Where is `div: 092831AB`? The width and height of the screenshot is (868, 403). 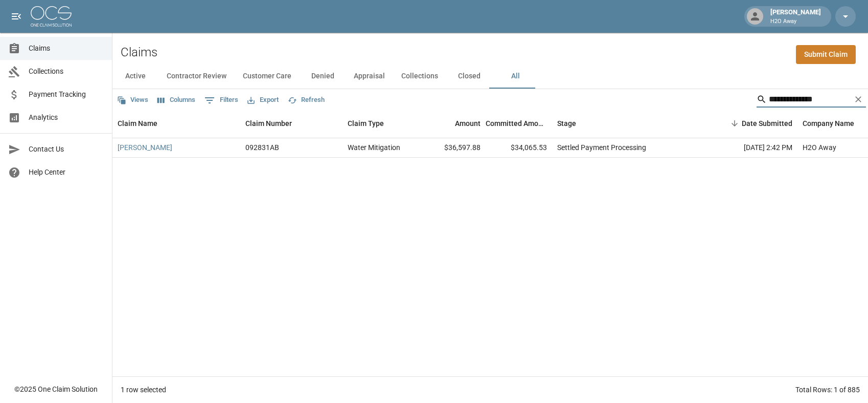 div: 092831AB is located at coordinates (262, 147).